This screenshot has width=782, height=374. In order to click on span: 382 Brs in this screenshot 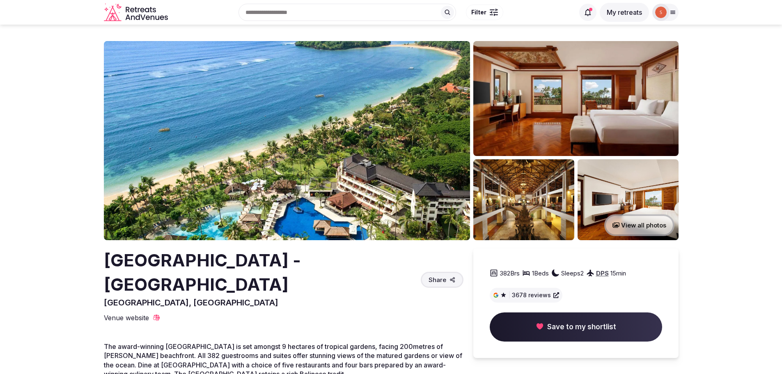, I will do `click(509, 273)`.